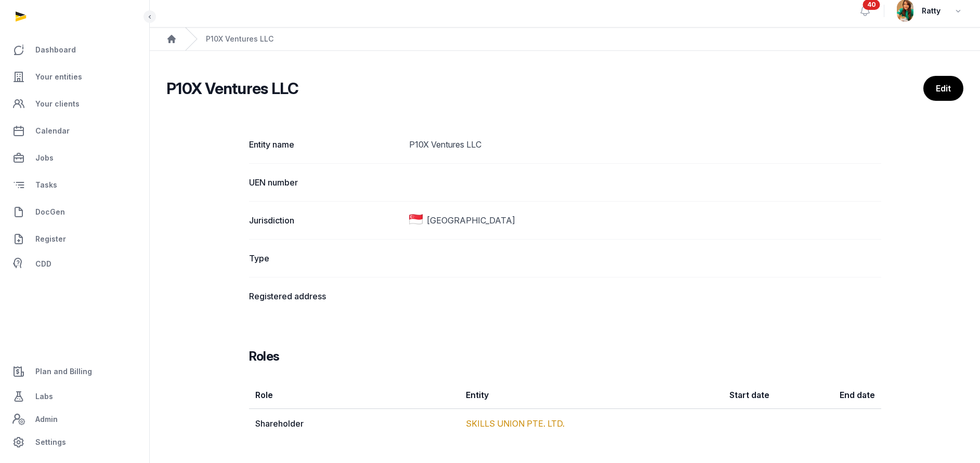  What do you see at coordinates (325, 258) in the screenshot?
I see `dt: Type` at bounding box center [325, 258].